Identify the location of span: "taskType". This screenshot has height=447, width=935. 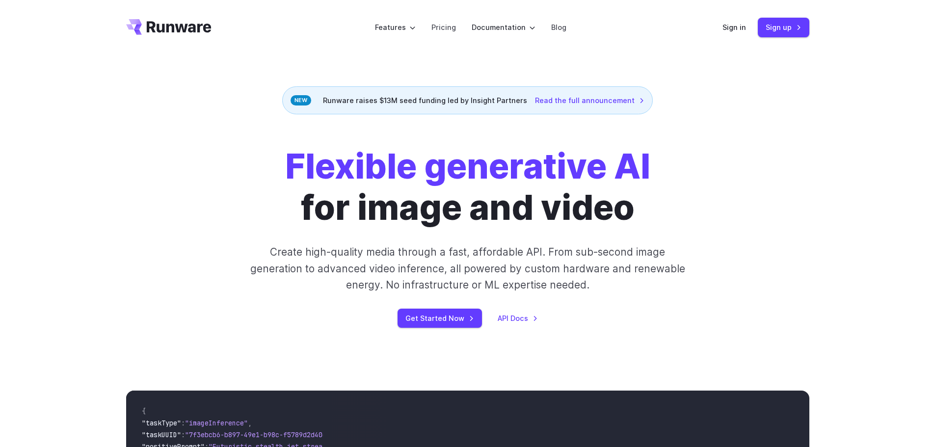
(162, 423).